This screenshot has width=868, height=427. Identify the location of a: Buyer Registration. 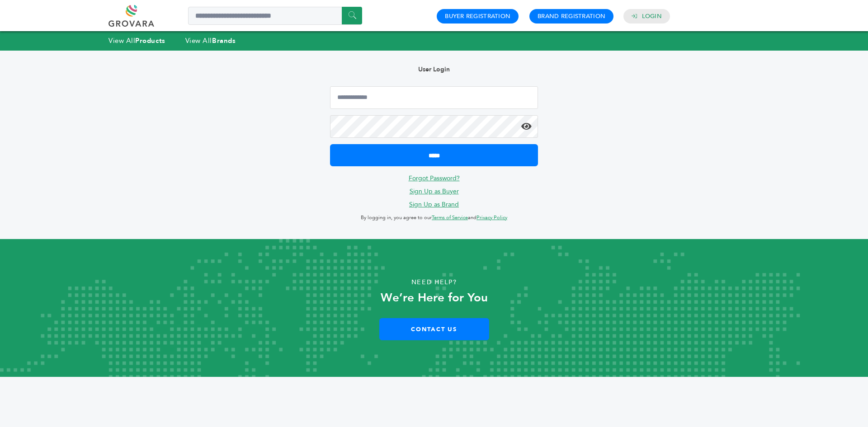
(478, 16).